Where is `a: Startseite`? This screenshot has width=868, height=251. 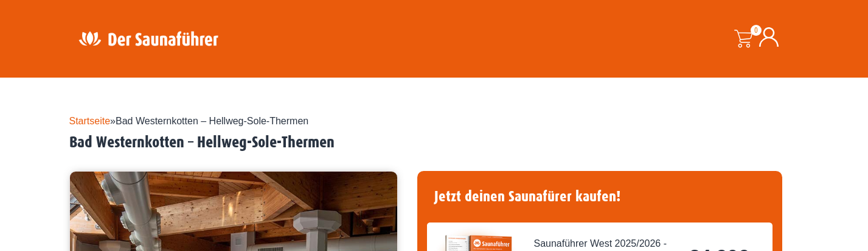
a: Startseite is located at coordinates (90, 121).